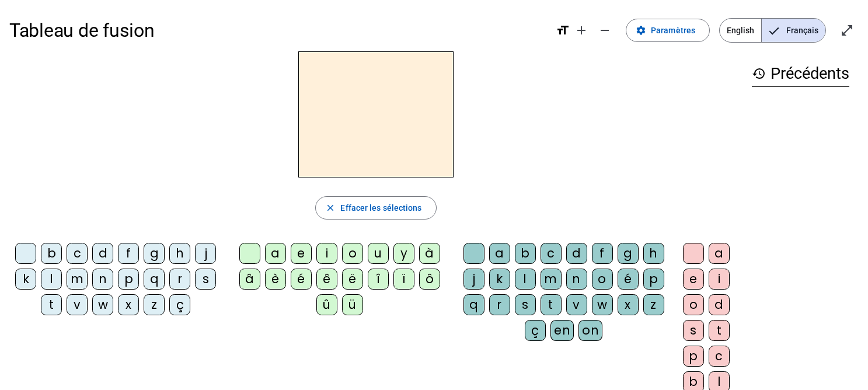 This screenshot has width=868, height=390. Describe the element at coordinates (327, 305) in the screenshot. I see `div: û` at that location.